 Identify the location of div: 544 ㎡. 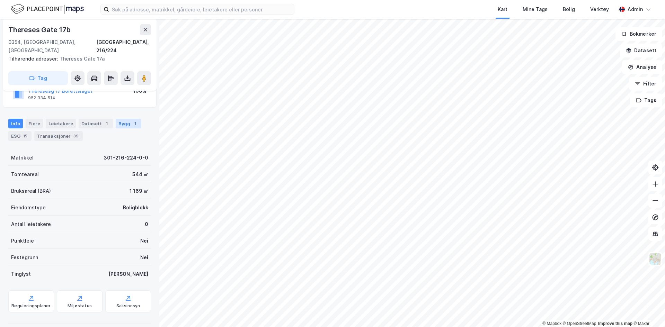
(140, 175).